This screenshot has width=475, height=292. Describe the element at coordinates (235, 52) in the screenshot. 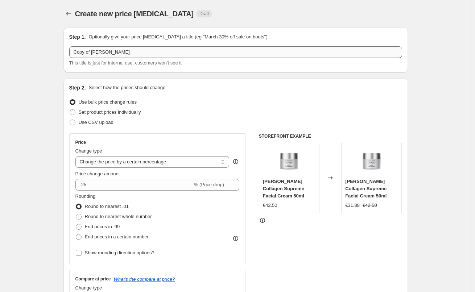

I see `input: 30% off holiday sale` at that location.